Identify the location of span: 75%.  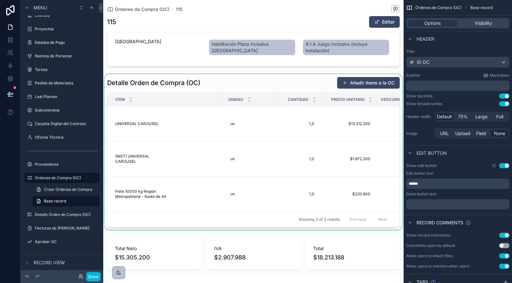
(463, 117).